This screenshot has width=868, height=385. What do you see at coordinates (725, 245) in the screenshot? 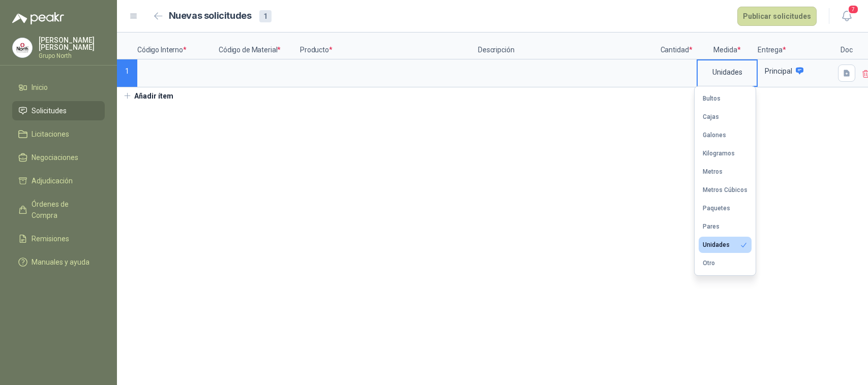
I see `button: Unidades` at bounding box center [725, 245].